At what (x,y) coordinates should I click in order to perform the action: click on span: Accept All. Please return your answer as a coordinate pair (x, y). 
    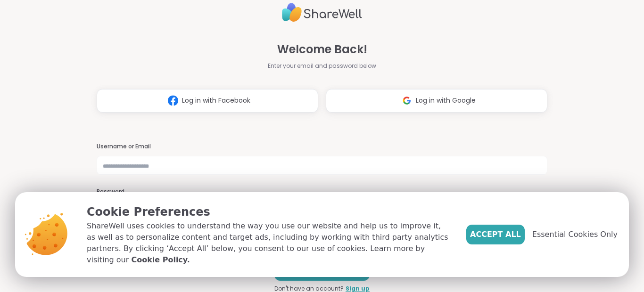
    Looking at the image, I should click on (495, 235).